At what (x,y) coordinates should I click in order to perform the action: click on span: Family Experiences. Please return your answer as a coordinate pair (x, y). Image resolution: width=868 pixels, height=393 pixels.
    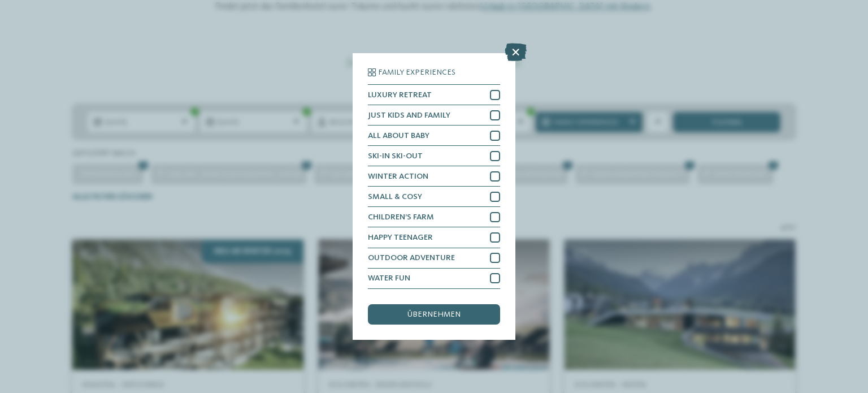
    Looking at the image, I should click on (417, 72).